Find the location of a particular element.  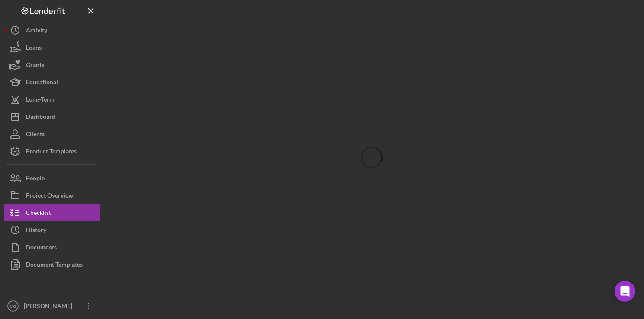

a: Checklist is located at coordinates (52, 213).